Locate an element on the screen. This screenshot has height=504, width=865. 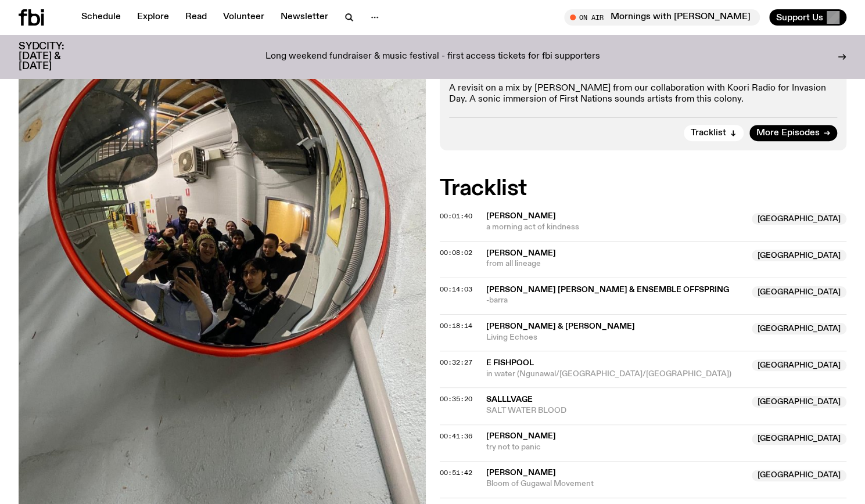
button: 00:41:36 is located at coordinates (456, 436).